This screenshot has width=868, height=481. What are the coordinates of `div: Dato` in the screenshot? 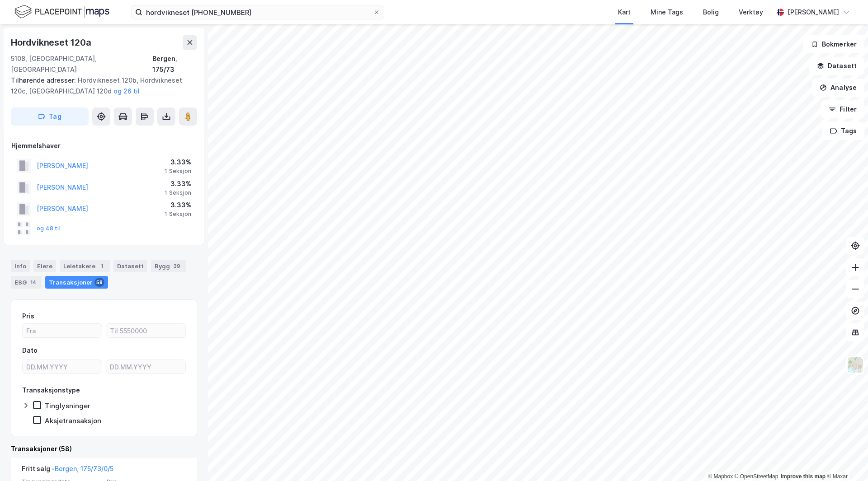 It's located at (30, 351).